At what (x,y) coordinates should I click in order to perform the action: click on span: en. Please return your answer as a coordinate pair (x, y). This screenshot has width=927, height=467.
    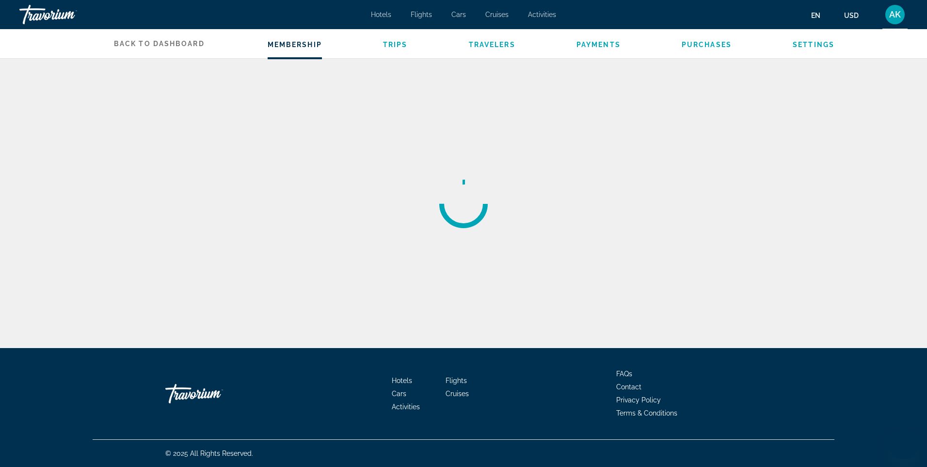
    Looking at the image, I should click on (816, 16).